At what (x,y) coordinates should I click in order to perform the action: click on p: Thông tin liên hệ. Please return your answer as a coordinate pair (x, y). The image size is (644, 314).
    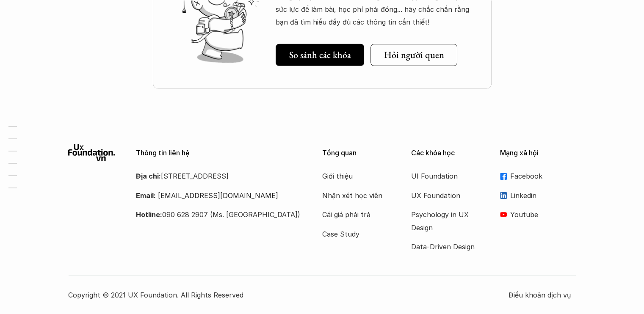
    Looking at the image, I should click on (218, 153).